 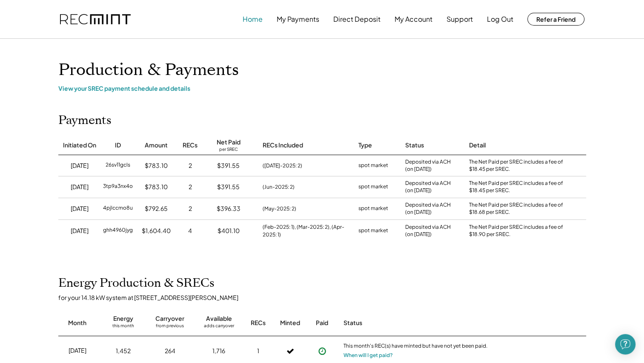 What do you see at coordinates (118, 145) in the screenshot?
I see `div: ID` at bounding box center [118, 145].